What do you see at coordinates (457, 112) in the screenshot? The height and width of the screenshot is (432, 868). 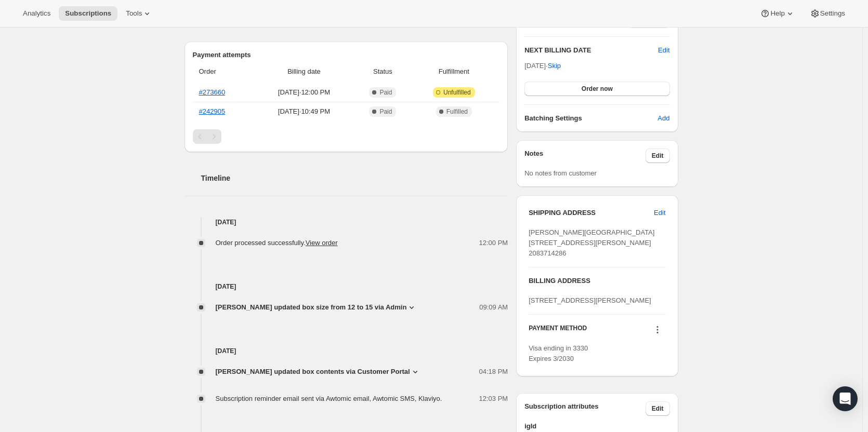 I see `span: Fulfilled` at bounding box center [457, 112].